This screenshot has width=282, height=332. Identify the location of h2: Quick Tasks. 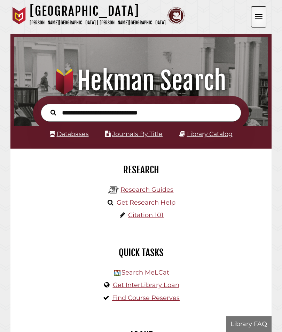
(141, 253).